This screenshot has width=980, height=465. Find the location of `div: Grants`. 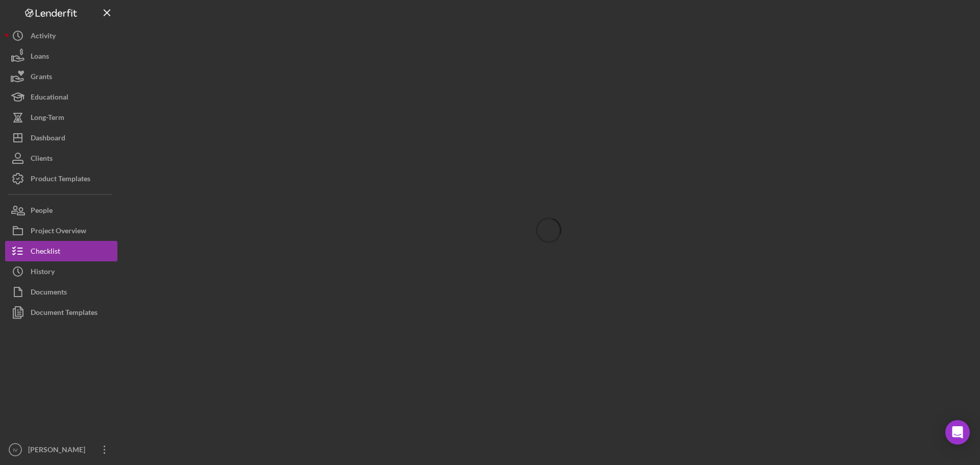

div: Grants is located at coordinates (42, 77).